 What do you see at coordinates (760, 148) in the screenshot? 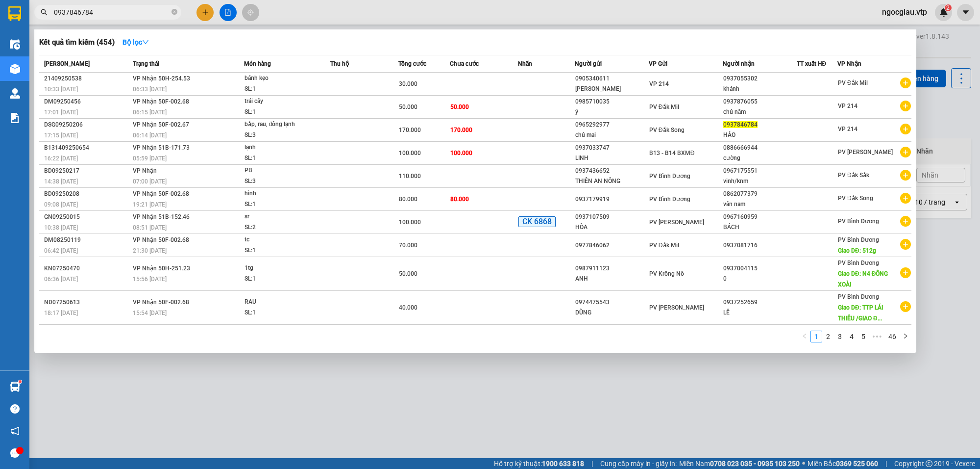
I see `div: 0886666944` at bounding box center [760, 148].